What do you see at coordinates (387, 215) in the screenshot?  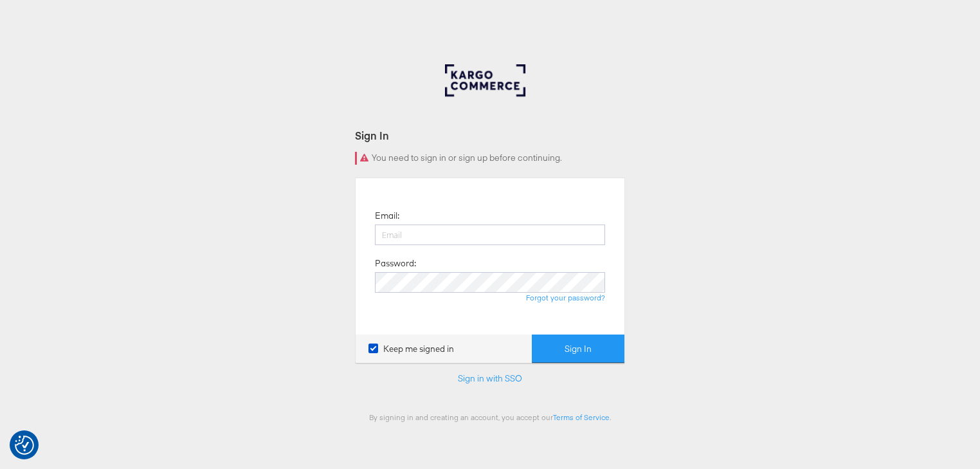 I see `label: Email:` at bounding box center [387, 215].